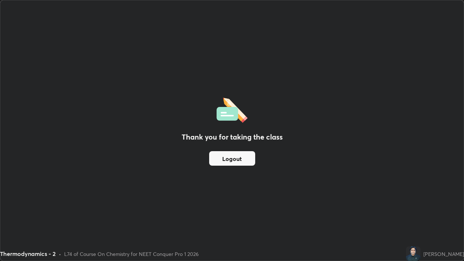  Describe the element at coordinates (232, 109) in the screenshot. I see `img: offlineFeedback.1438e8b3.svg` at that location.